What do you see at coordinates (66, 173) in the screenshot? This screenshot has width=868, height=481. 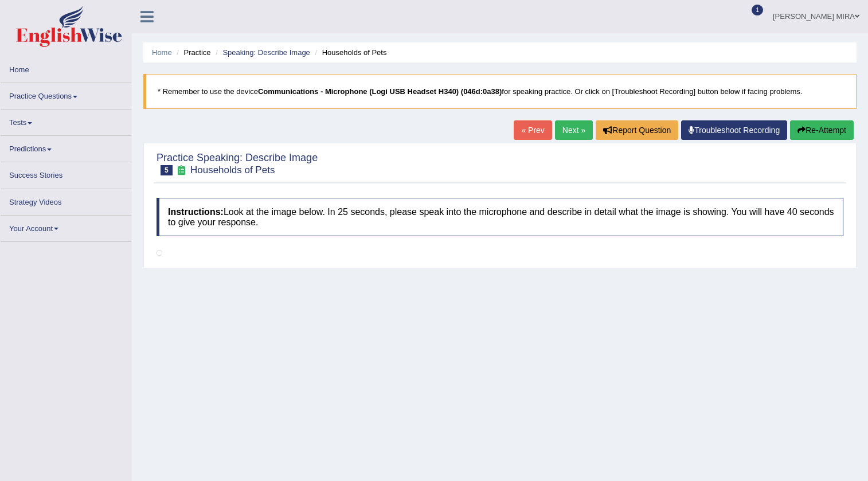 I see `a: Success Stories` at bounding box center [66, 173].